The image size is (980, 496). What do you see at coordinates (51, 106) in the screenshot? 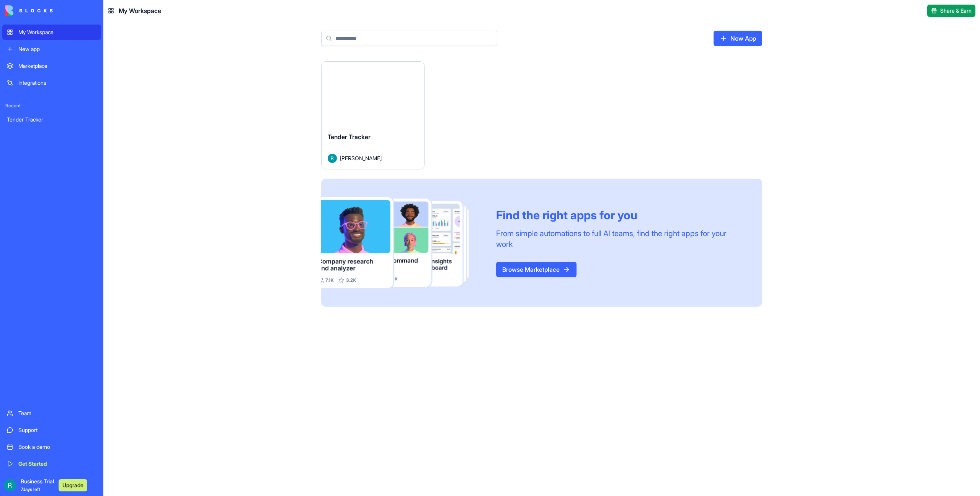
I see `span: Recent` at bounding box center [51, 106].